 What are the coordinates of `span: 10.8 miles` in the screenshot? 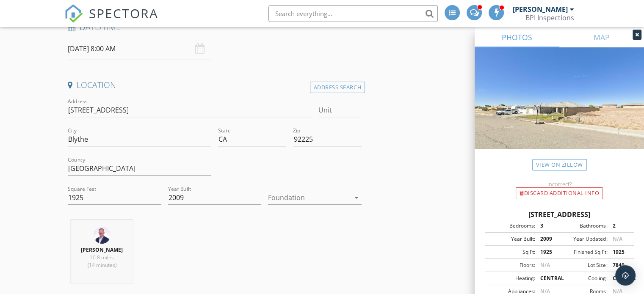 It's located at (102, 257).